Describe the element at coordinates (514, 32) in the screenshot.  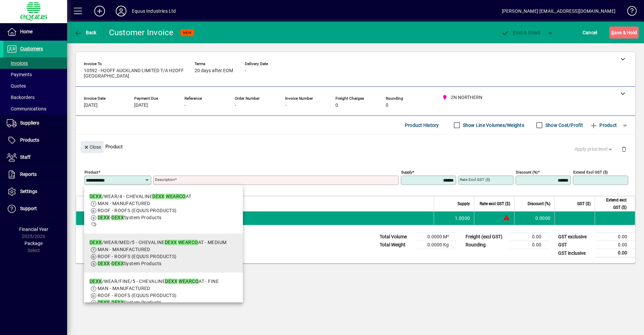
I see `span: P` at that location.